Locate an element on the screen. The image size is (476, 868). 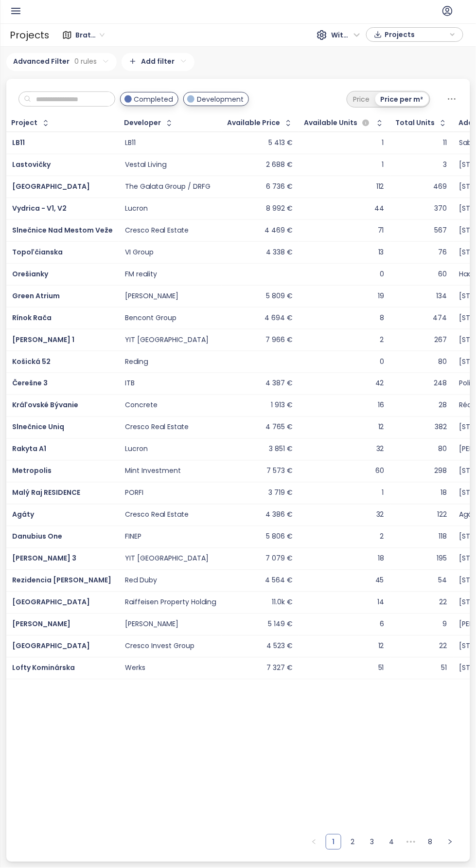
div: 4 387 € is located at coordinates (279, 384).